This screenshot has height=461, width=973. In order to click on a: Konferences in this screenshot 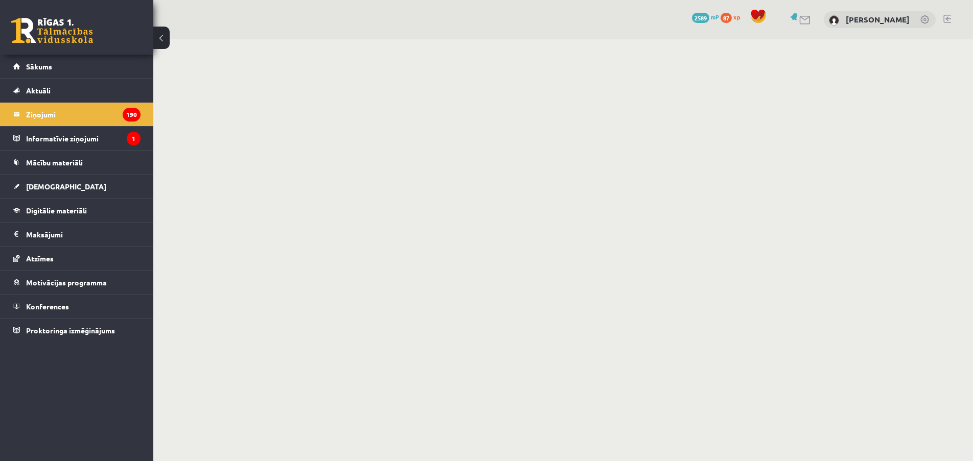, I will do `click(77, 306)`.